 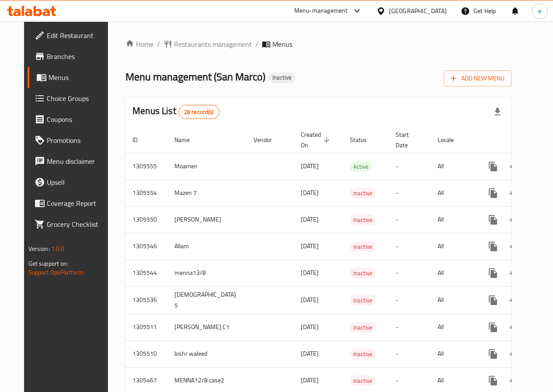 I want to click on div: Total records count, so click(x=199, y=112).